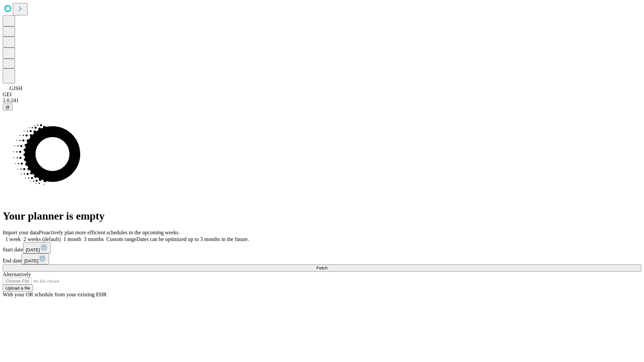 The image size is (644, 362). I want to click on div: GEI, so click(322, 94).